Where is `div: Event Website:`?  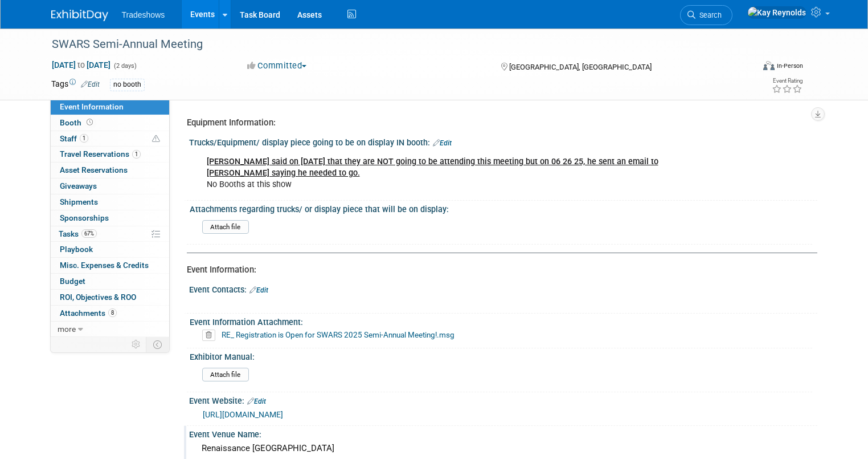 div: Event Website: is located at coordinates (503, 400).